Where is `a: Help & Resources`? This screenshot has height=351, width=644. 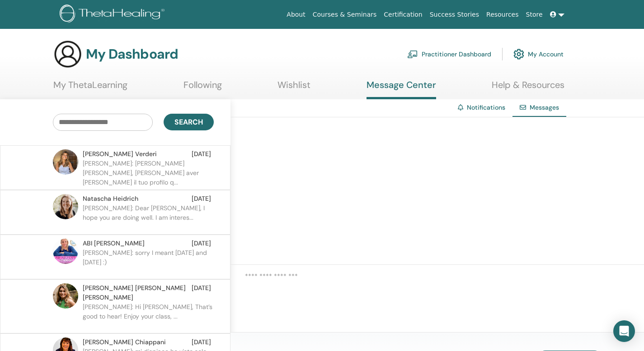
a: Help & Resources is located at coordinates (528, 88).